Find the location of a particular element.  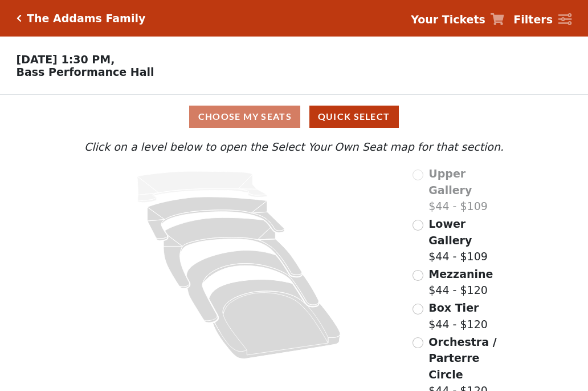

path: Orchestra / Parterre Circle - Seats Available: 153 is located at coordinates (275, 319).